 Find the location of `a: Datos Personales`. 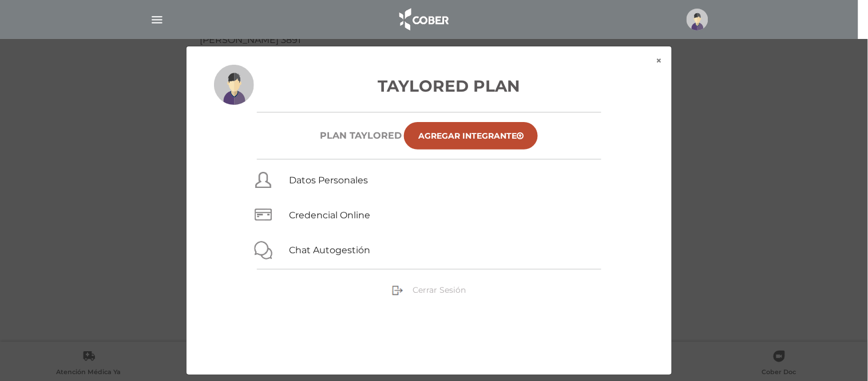

a: Datos Personales is located at coordinates (329, 180).